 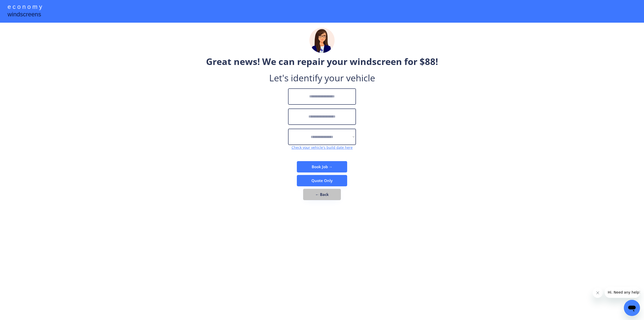 What do you see at coordinates (322, 78) in the screenshot?
I see `div: Let's identify your vehicle` at bounding box center [322, 78].